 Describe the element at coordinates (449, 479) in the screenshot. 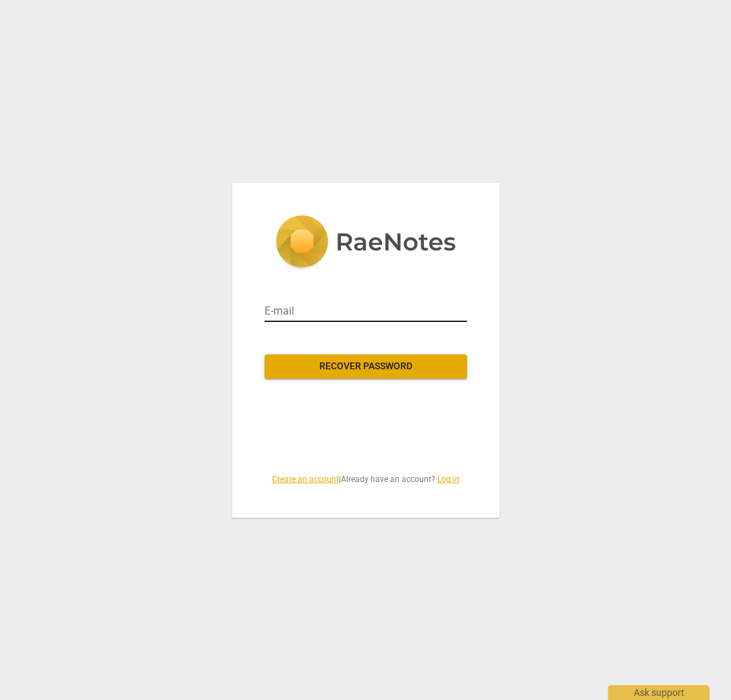

I see `a: Log in` at that location.